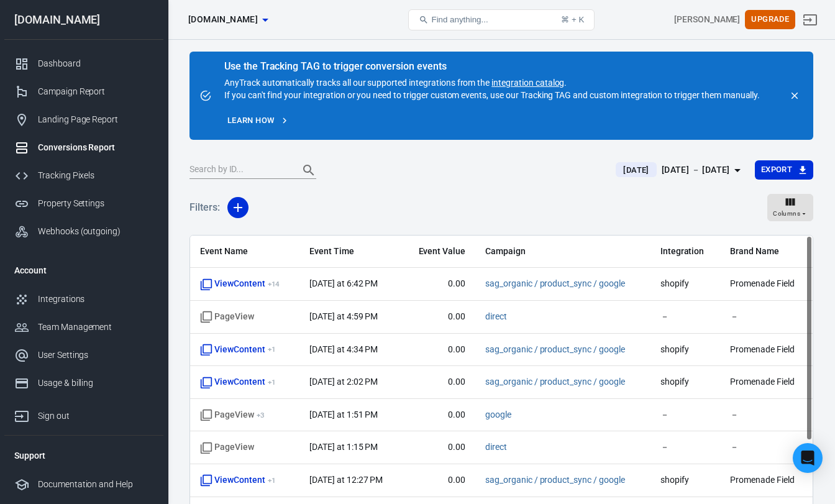 The width and height of the screenshot is (835, 504). I want to click on span: Find anything..., so click(459, 19).